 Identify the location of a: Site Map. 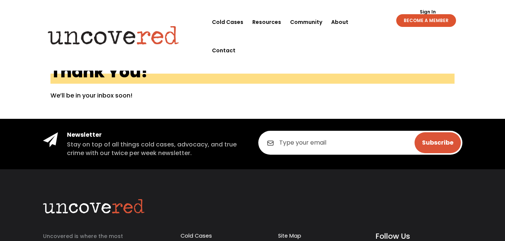
(289, 236).